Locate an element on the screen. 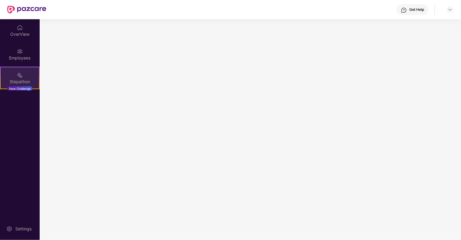  img: svg+xml;base64,PHN2ZyBpZD0iU2V0dGluZy0yMHgyMCIgeG1sbnM9Imh0dHA6Ly93d3cudzMub3JnLzIwMDAvc3ZnIiB3aW... is located at coordinates (9, 229).